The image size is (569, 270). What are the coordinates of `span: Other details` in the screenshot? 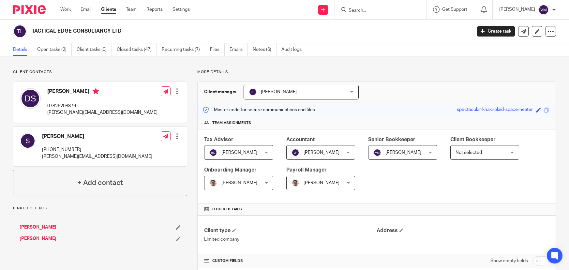 It's located at (227, 209).